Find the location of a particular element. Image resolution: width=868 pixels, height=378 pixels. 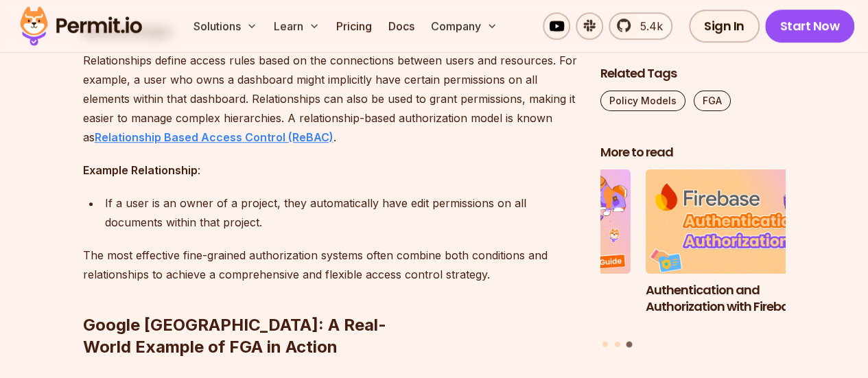

a: Authentication and Authorization with FirebaseAuthentication and Authorization with Firebase is located at coordinates (738, 251).